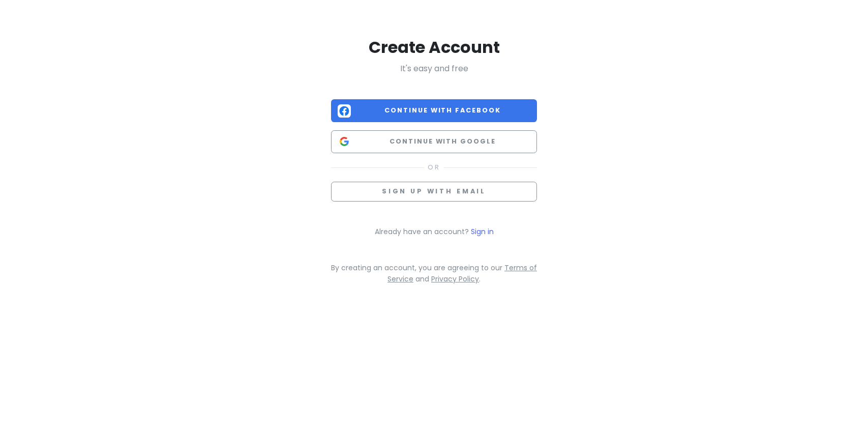 Image resolution: width=868 pixels, height=426 pixels. I want to click on span: Continue with Facebook, so click(443, 110).